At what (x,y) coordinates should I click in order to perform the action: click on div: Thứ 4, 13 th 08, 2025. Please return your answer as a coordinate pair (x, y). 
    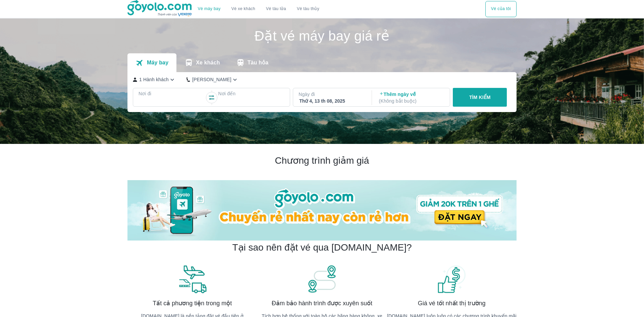
    Looking at the image, I should click on (332, 101).